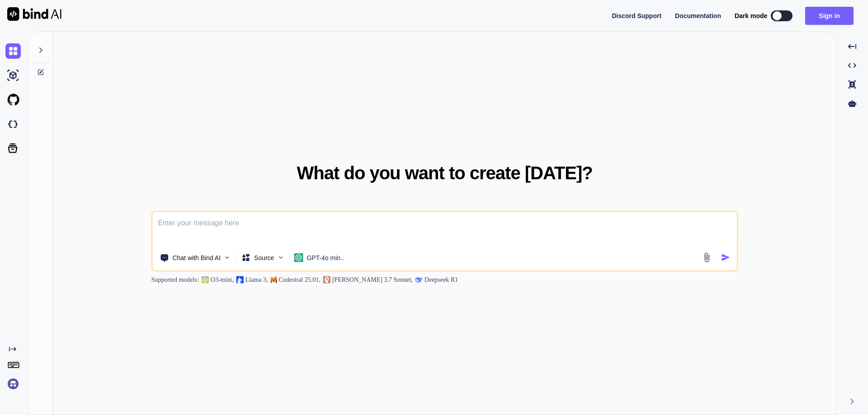 Image resolution: width=868 pixels, height=415 pixels. Describe the element at coordinates (707, 257) in the screenshot. I see `img: attachment` at that location.